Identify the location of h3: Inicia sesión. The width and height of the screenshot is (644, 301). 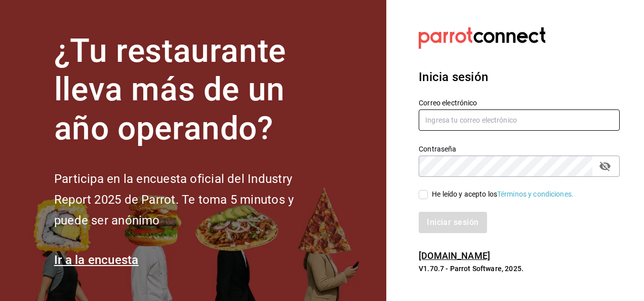
(519, 77).